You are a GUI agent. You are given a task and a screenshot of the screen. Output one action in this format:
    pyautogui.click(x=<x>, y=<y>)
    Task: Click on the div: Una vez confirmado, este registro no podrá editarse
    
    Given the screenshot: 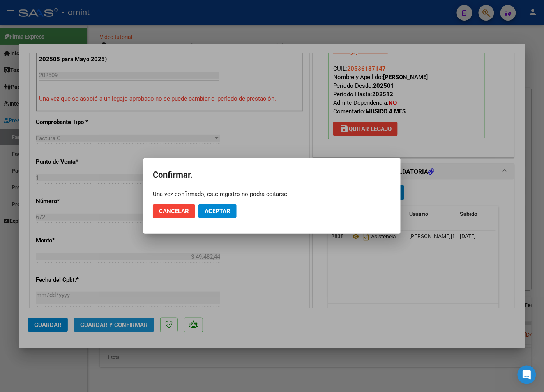 What is the action you would take?
    pyautogui.click(x=272, y=194)
    